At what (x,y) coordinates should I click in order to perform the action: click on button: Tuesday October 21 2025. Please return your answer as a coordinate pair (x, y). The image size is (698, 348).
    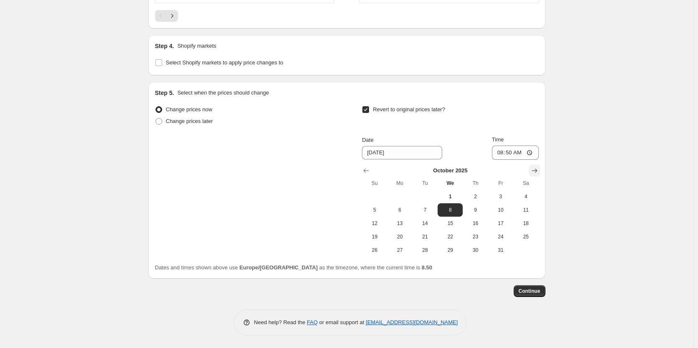
    Looking at the image, I should click on (425, 237).